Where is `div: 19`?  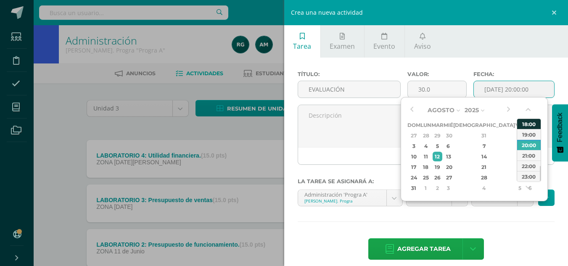
div: 19 is located at coordinates (437, 167).